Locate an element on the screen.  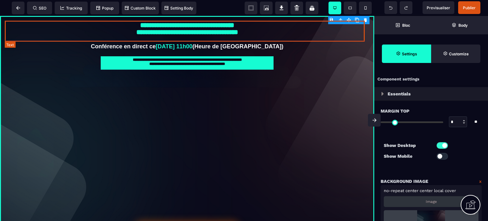
div: Component settings is located at coordinates (431, 79).